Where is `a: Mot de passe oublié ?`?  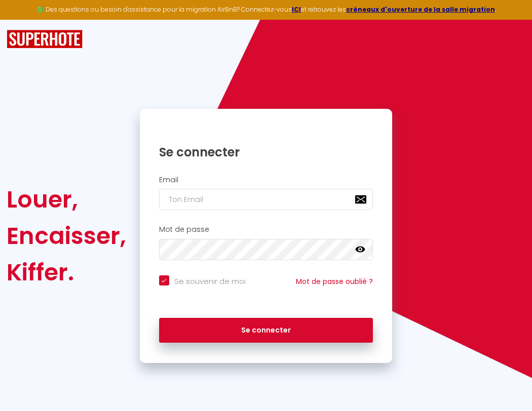 a: Mot de passe oublié ? is located at coordinates (335, 281).